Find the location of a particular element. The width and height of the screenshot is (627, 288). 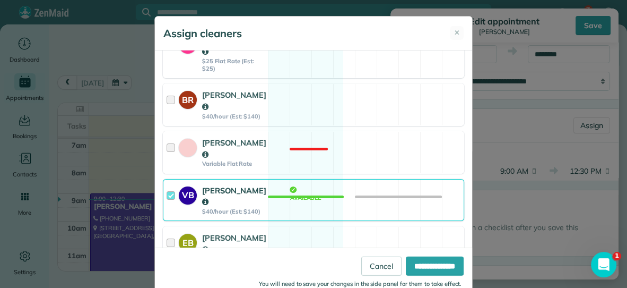

strong: BR is located at coordinates (188, 98).